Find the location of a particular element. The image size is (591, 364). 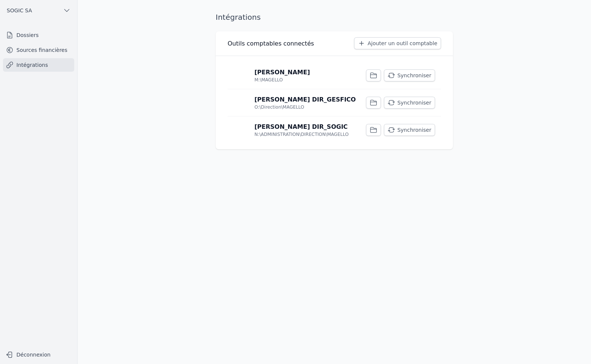

a: Sources financières is located at coordinates (39, 50).